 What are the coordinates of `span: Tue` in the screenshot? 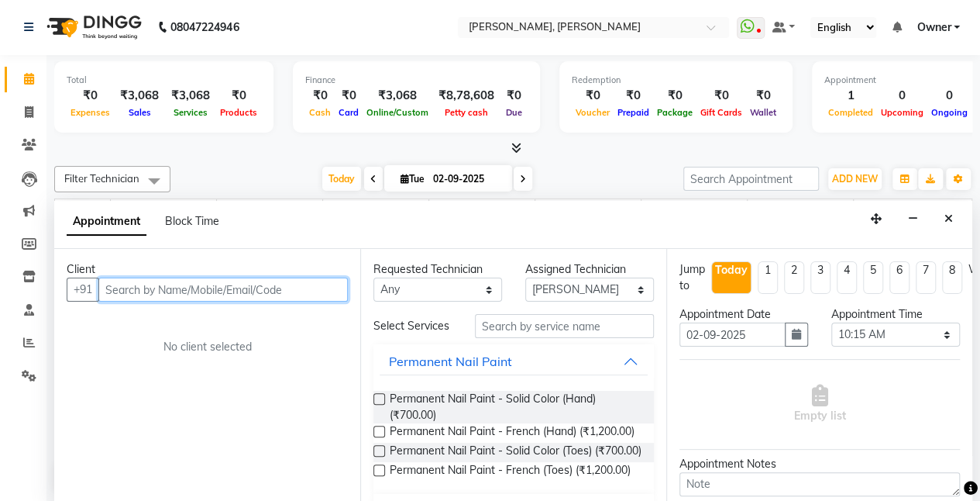 It's located at (412, 178).